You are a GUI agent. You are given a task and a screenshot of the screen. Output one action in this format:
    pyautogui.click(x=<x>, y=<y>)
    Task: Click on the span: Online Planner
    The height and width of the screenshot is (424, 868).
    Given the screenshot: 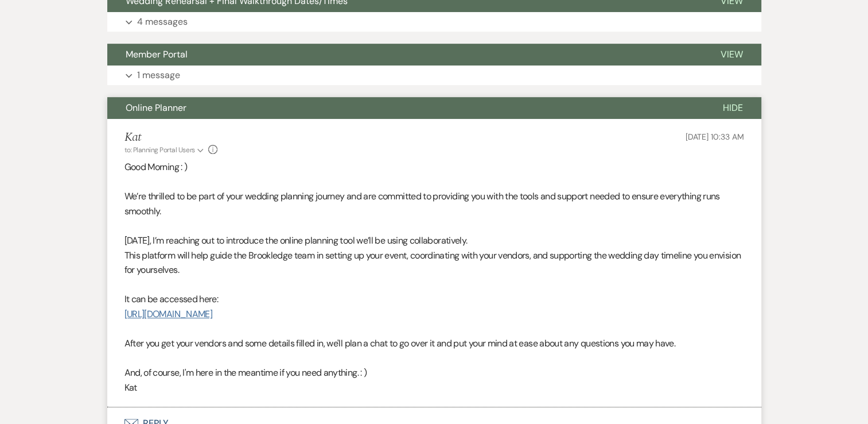 What is the action you would take?
    pyautogui.click(x=156, y=107)
    